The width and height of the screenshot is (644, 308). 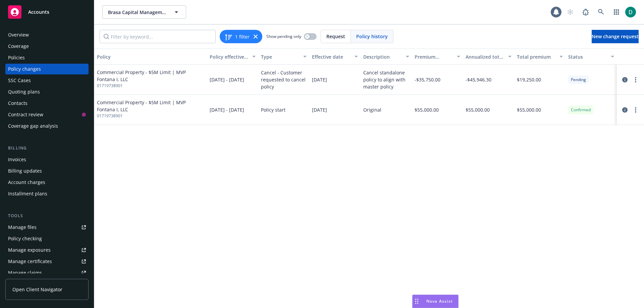 I want to click on a: New change request, so click(x=615, y=37).